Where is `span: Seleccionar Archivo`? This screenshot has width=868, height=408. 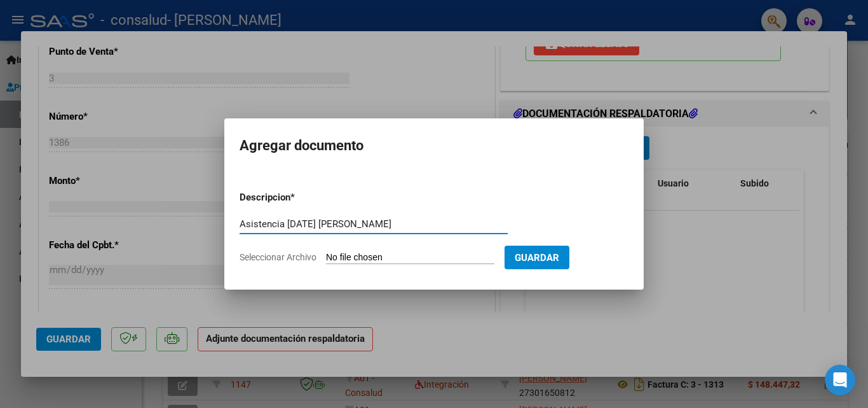 span: Seleccionar Archivo is located at coordinates (278, 257).